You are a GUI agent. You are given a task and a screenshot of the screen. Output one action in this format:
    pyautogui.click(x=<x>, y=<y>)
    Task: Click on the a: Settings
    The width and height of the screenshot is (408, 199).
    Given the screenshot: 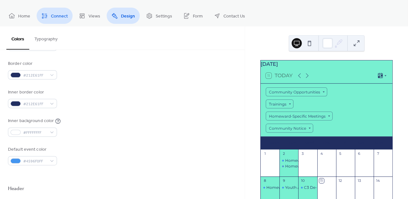 What is the action you would take?
    pyautogui.click(x=159, y=16)
    